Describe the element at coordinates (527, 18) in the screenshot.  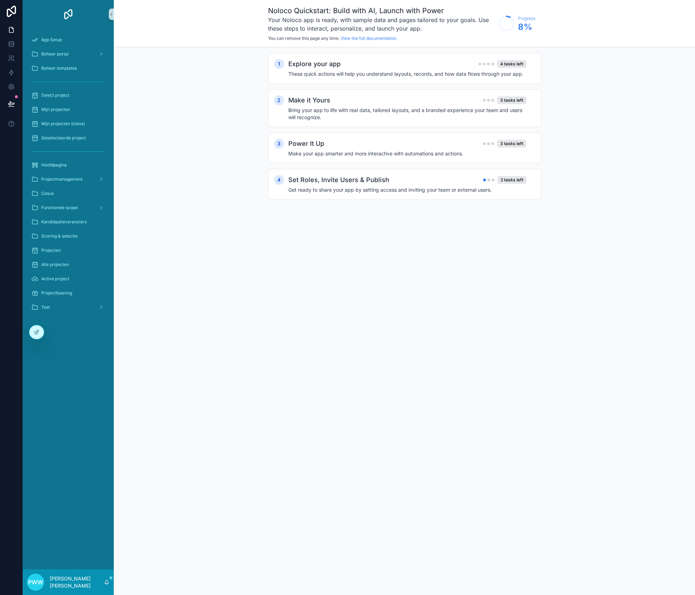
I see `span: Progress` at that location.